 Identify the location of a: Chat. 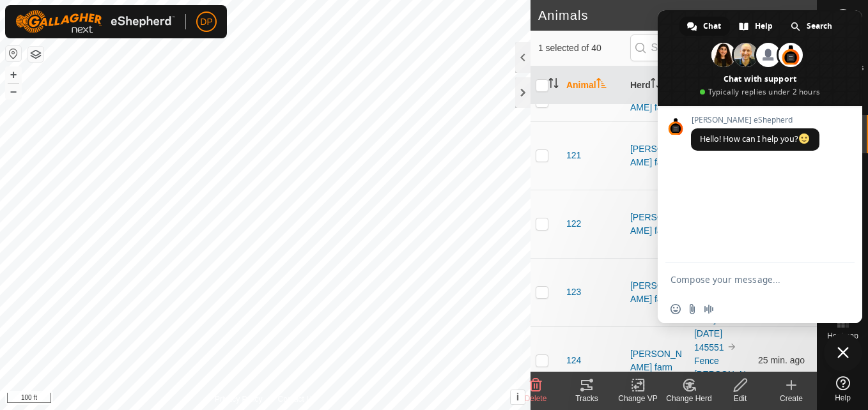
(704, 26).